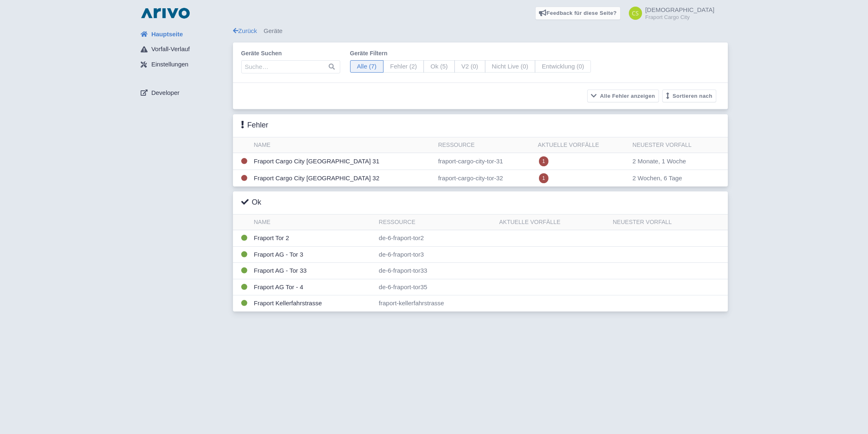 The height and width of the screenshot is (434, 868). What do you see at coordinates (436, 254) in the screenshot?
I see `td: de-6-fraport-tor3` at bounding box center [436, 254].